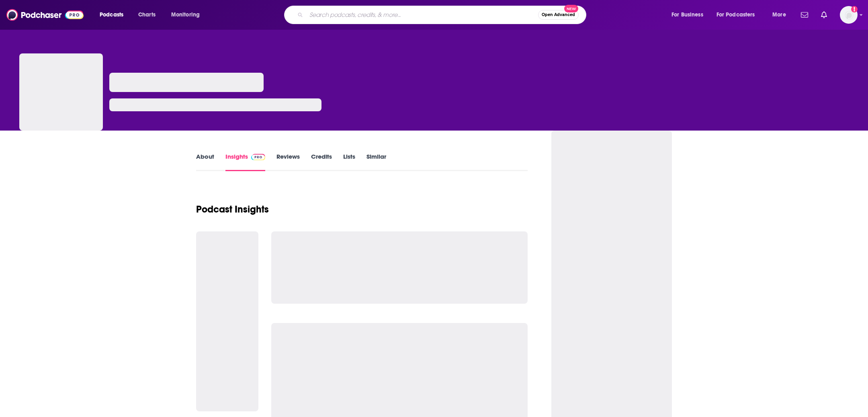  I want to click on a: Similar, so click(376, 162).